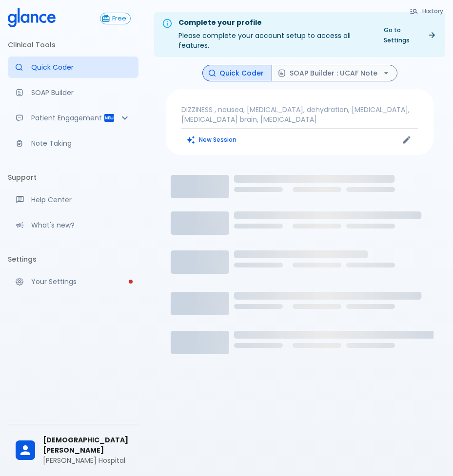 The image size is (453, 476). I want to click on p: Patient Engagement, so click(67, 118).